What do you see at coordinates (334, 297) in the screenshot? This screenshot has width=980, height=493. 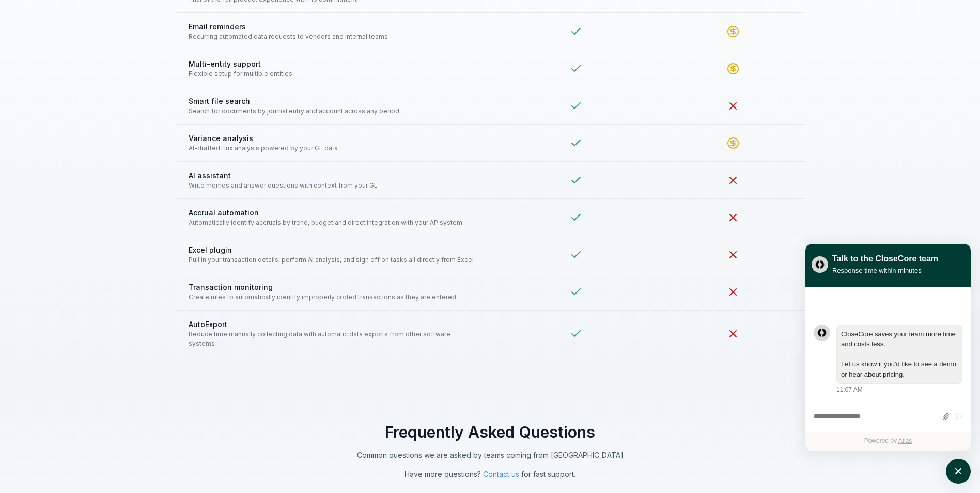 I see `span: Create rules to automatically identify improperly coded transactions as they are entered` at bounding box center [334, 297].